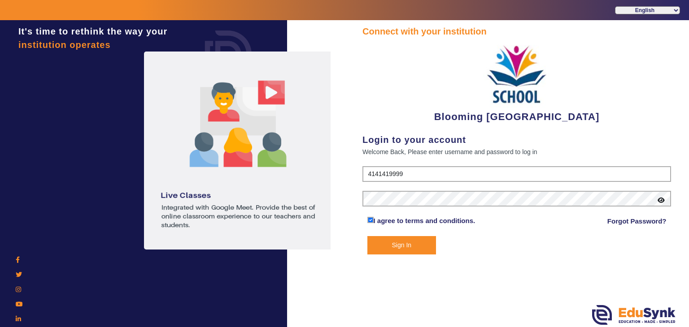 The width and height of the screenshot is (689, 327). What do you see at coordinates (93, 31) in the screenshot?
I see `span: It's time to rethink the way your` at bounding box center [93, 31].